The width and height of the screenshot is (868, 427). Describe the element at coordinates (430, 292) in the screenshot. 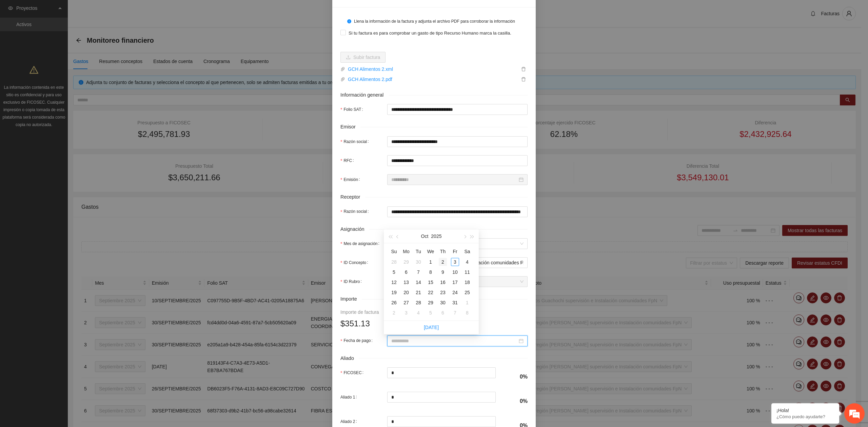

I see `td: 2025-10-22` at that location.